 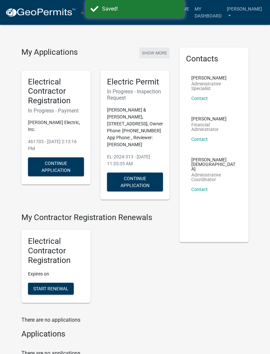 What do you see at coordinates (135, 95) in the screenshot?
I see `h6: In Progress - Inspection Request` at bounding box center [135, 95].